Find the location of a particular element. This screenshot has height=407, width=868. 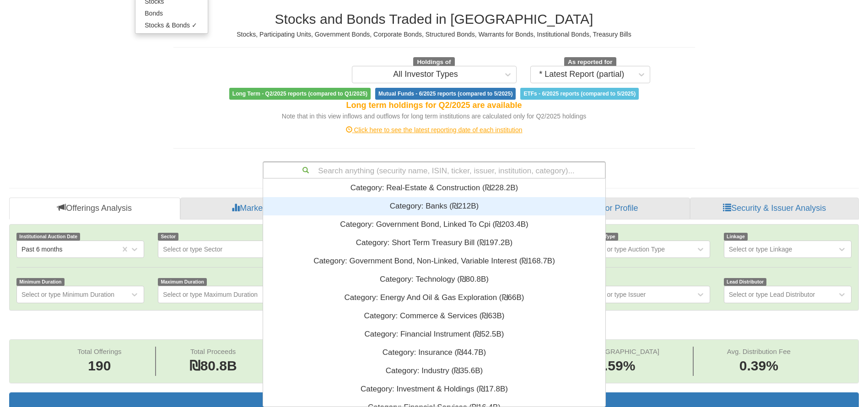

span: Lead Distributor is located at coordinates (745, 282).